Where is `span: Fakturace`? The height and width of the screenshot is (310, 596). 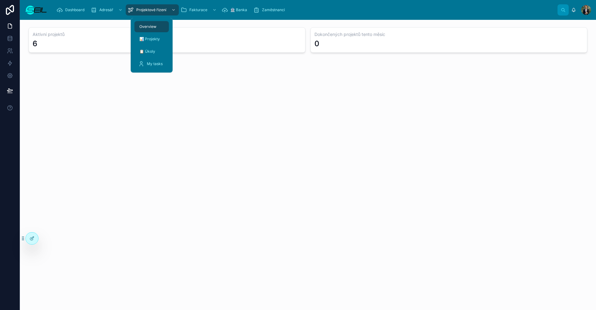 span: Fakturace is located at coordinates (198, 10).